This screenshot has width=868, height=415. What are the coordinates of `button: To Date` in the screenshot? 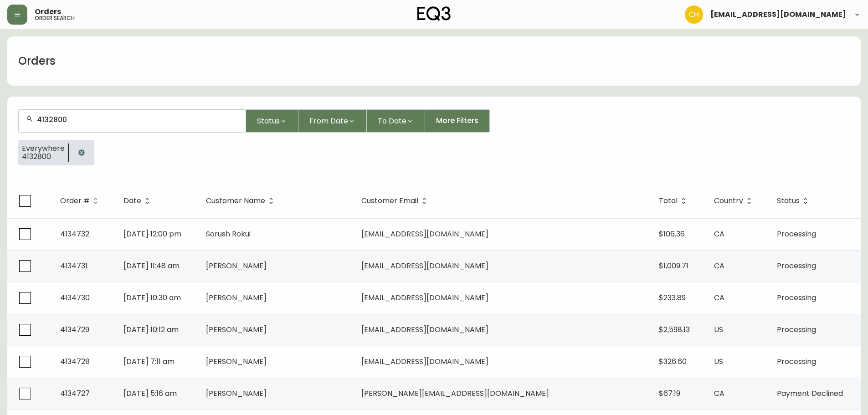 It's located at (396, 121).